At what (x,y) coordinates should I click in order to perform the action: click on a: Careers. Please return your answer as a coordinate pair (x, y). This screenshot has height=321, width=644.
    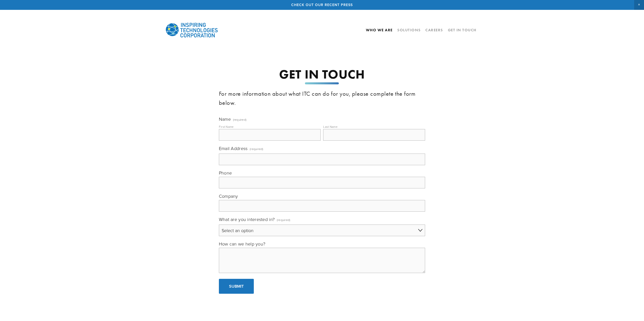
    Looking at the image, I should click on (435, 30).